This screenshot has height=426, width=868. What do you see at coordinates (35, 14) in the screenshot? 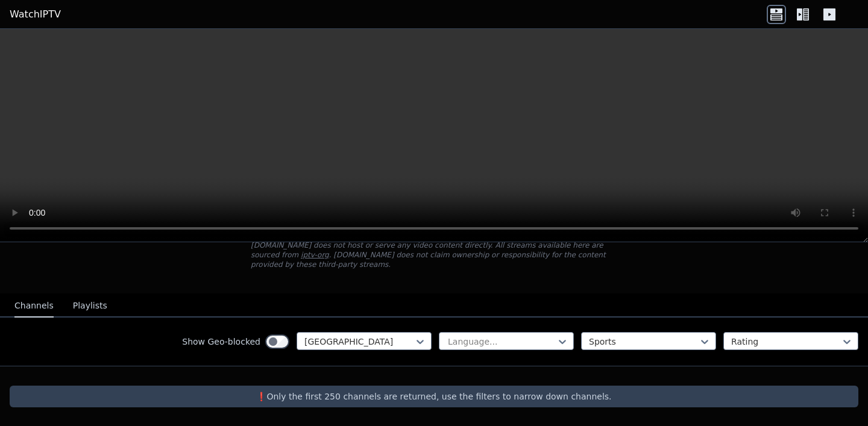
I see `a: WatchIPTV` at bounding box center [35, 14].